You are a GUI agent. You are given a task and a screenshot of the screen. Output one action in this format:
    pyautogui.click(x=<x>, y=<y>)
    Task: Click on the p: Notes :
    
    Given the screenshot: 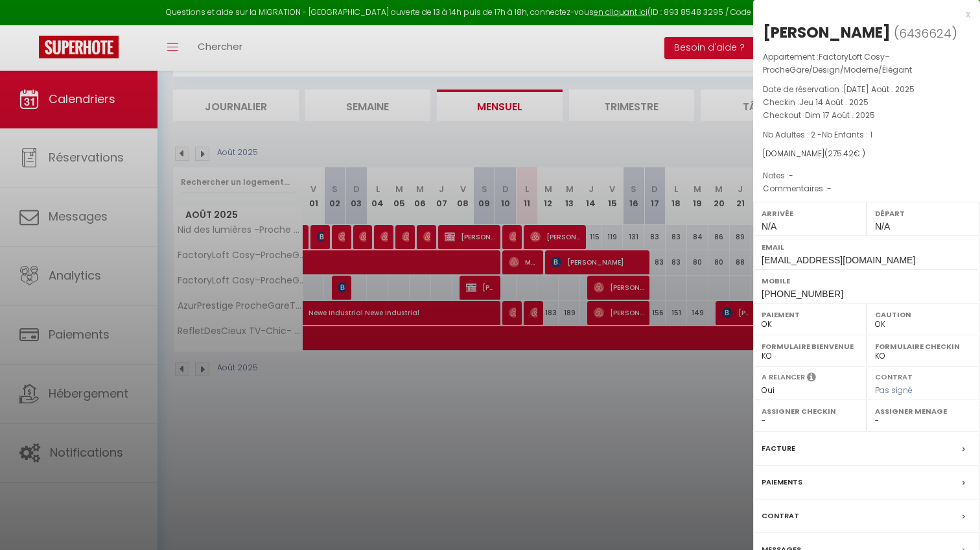 What is the action you would take?
    pyautogui.click(x=867, y=176)
    